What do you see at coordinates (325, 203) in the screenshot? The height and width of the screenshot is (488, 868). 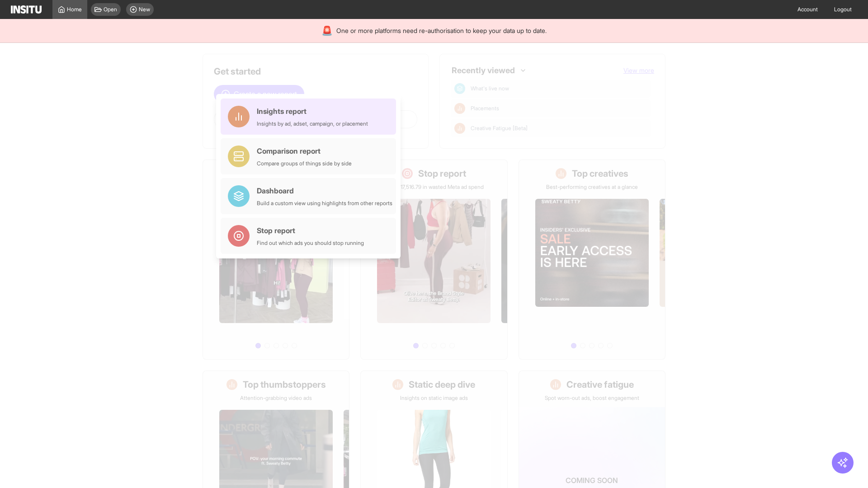 I see `div: Build a custom view using highlights from other reports` at bounding box center [325, 203].